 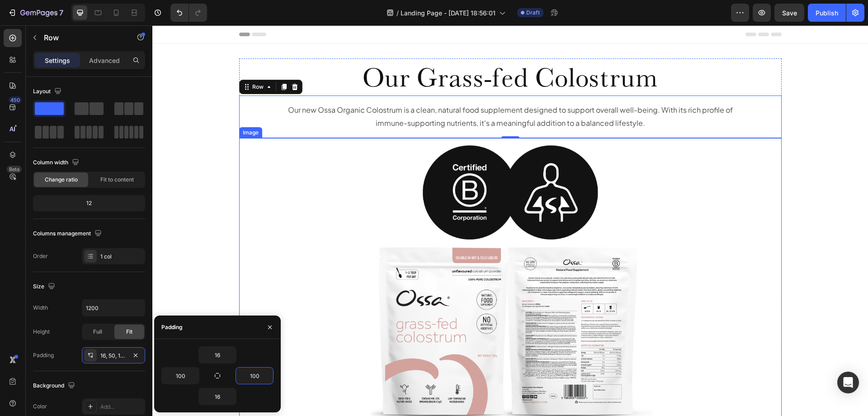 What do you see at coordinates (40, 256) in the screenshot?
I see `div: Order` at bounding box center [40, 256].